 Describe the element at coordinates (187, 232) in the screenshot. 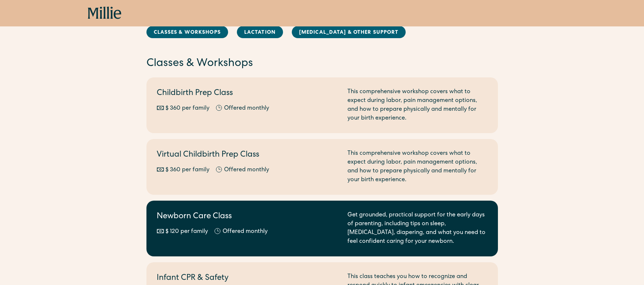

I see `div: $ 120 per family` at that location.